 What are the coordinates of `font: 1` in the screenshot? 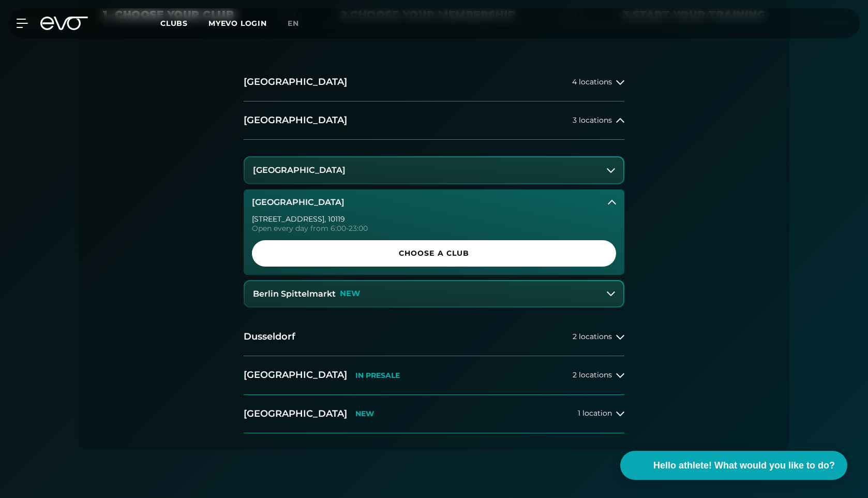 It's located at (579, 413).